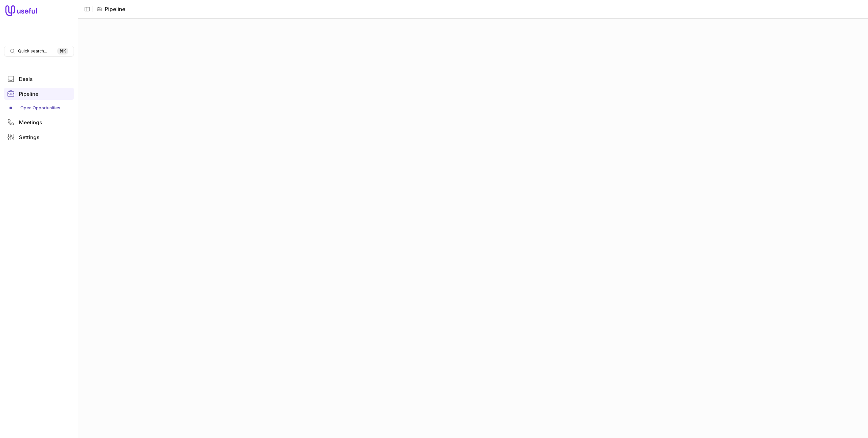 The image size is (868, 438). Describe the element at coordinates (39, 108) in the screenshot. I see `div: Pipeline submenu` at that location.